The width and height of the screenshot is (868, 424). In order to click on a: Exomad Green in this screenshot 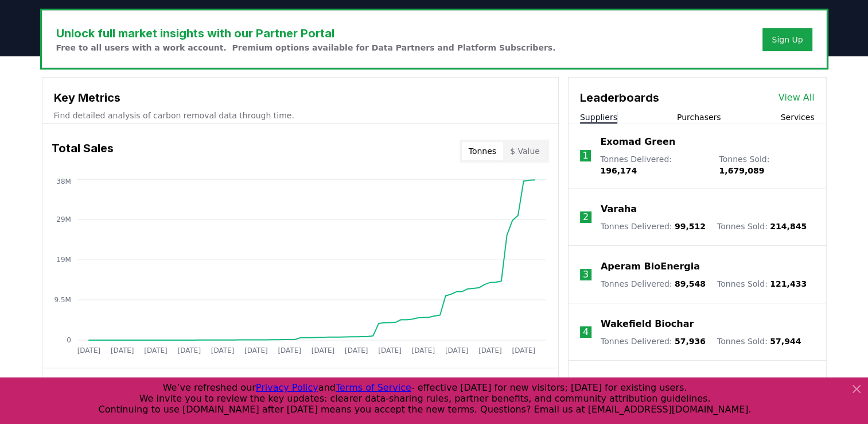, I will do `click(637, 142)`.